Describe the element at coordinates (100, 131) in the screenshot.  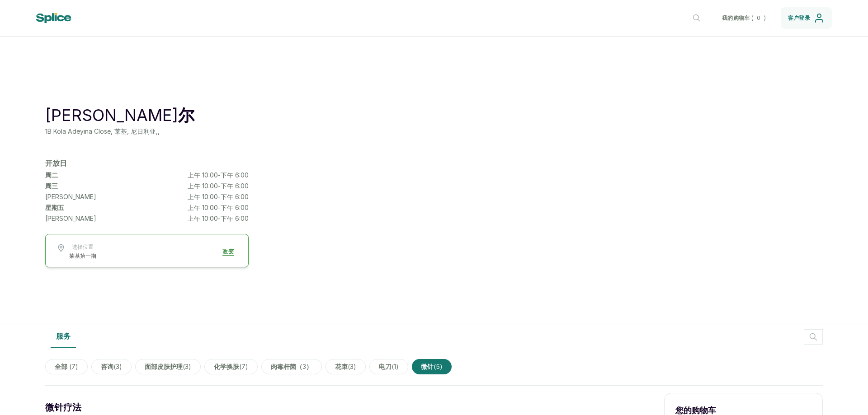
I see `font: 1B Kola Adeyina Close, 莱基, 尼日利亚` at that location.